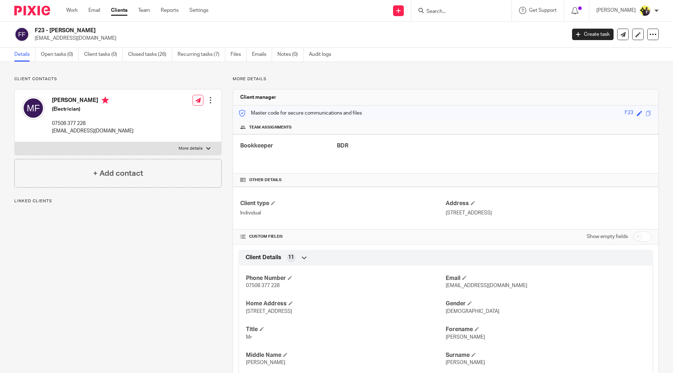 The width and height of the screenshot is (673, 373). Describe the element at coordinates (549, 203) in the screenshot. I see `h4: Address` at that location.